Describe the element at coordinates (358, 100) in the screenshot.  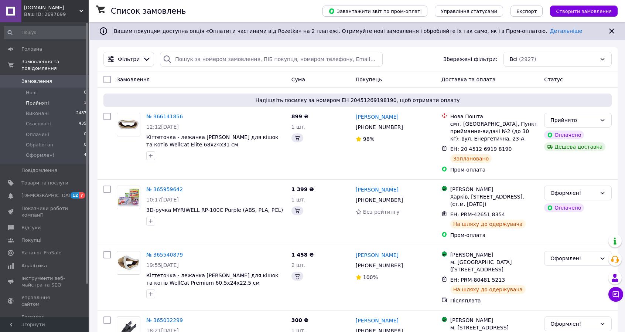
I see `span: Надішліть посилку за номером ЕН 20451269198190, щоб отримати оплату` at that location.